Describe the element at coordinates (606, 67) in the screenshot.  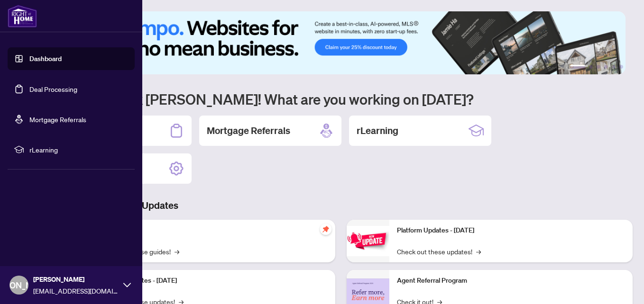
I see `button: 4` at that location.